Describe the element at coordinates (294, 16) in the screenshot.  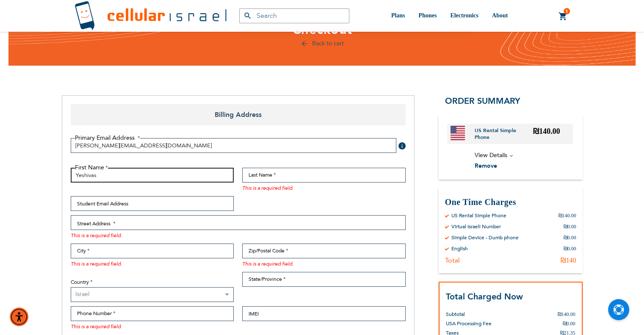
I see `input: Search` at that location.